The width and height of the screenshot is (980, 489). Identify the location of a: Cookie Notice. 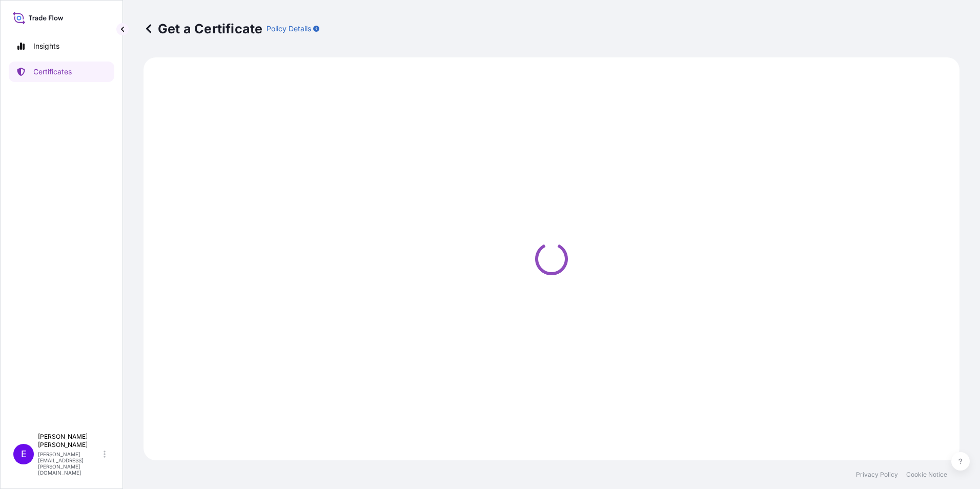
(927, 474).